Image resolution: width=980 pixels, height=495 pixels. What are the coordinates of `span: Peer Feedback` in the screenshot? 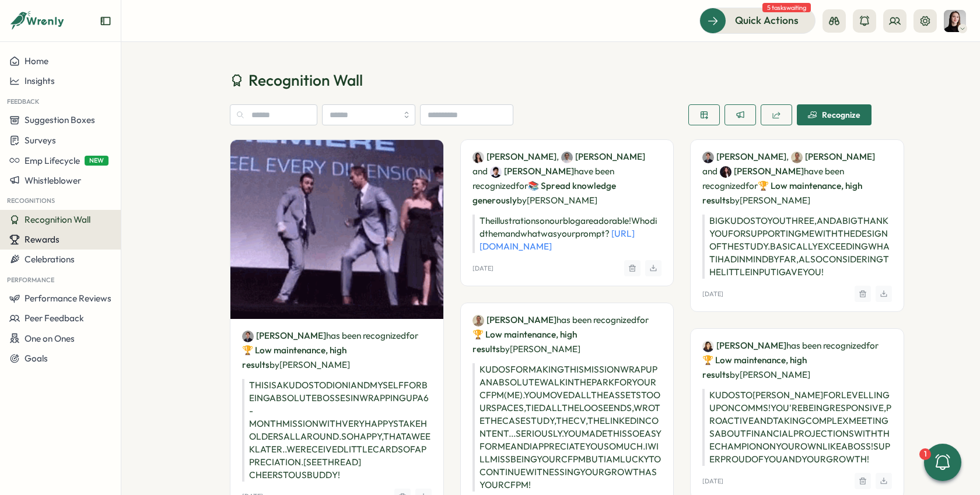 It's located at (54, 318).